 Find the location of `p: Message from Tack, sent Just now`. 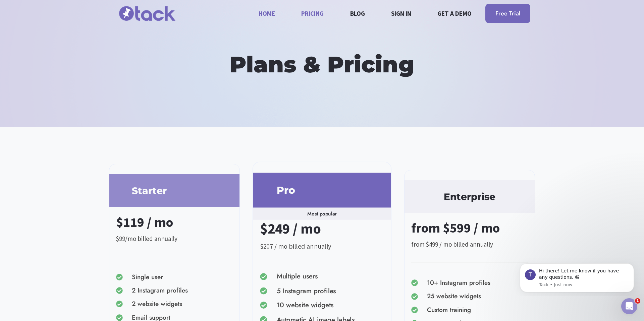

p: Message from Tack, sent Just now is located at coordinates (74, 28).